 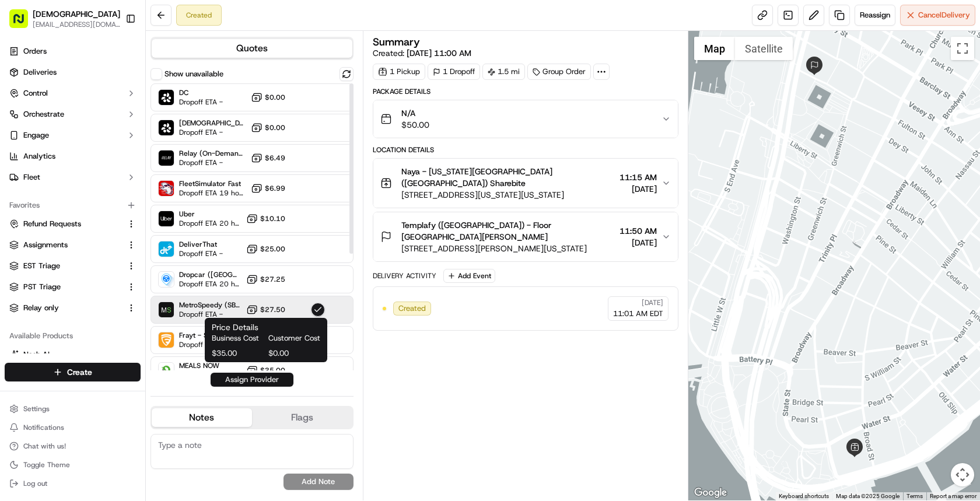 What do you see at coordinates (194, 74) in the screenshot?
I see `label: Show unavailable` at bounding box center [194, 74].